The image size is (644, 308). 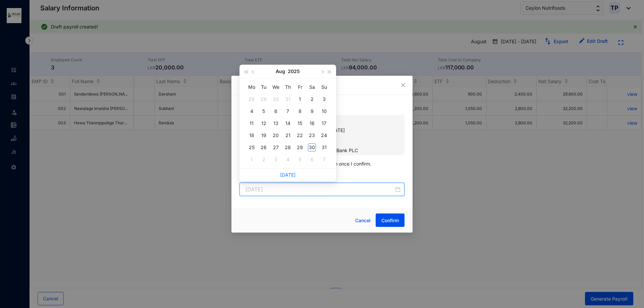 What do you see at coordinates (280, 71) in the screenshot?
I see `button: Aug` at bounding box center [280, 71].